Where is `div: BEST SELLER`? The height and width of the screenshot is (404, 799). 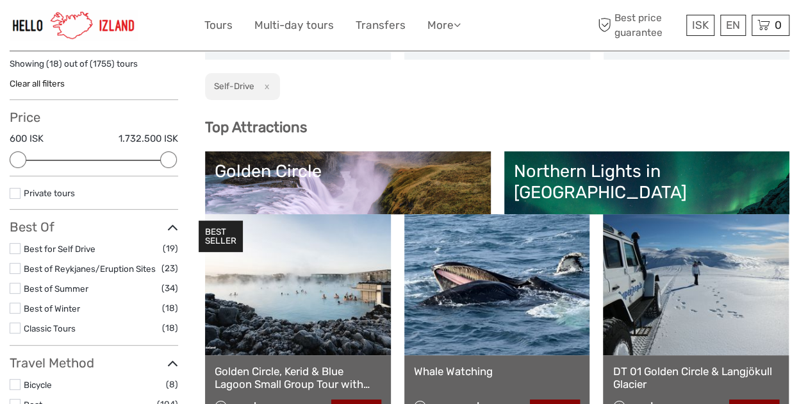 div: BEST SELLER is located at coordinates (220, 236).